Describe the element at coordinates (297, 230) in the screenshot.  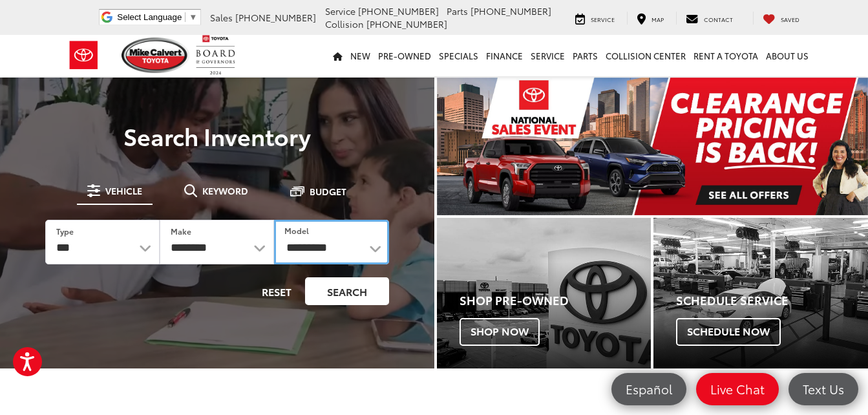
I see `label: Model` at that location.